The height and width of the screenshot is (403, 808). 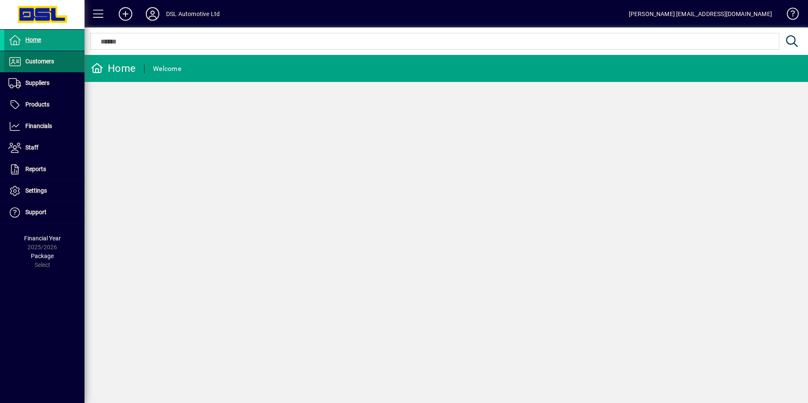 I want to click on span: Products, so click(x=37, y=104).